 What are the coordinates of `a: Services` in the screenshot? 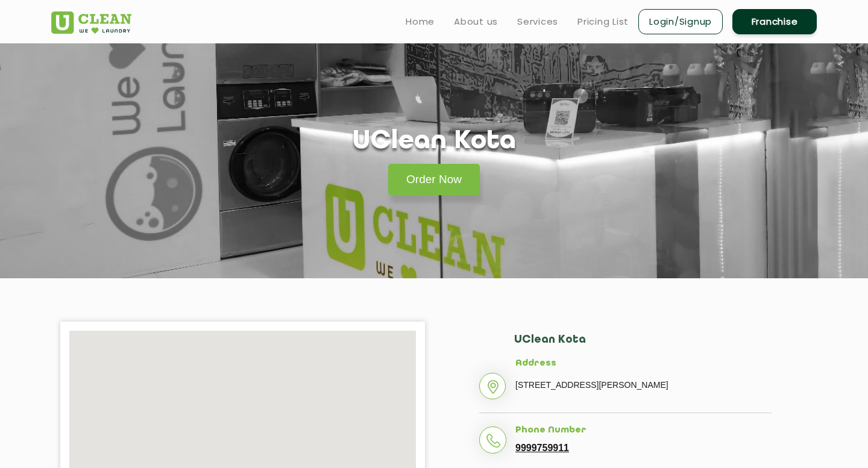 It's located at (538, 22).